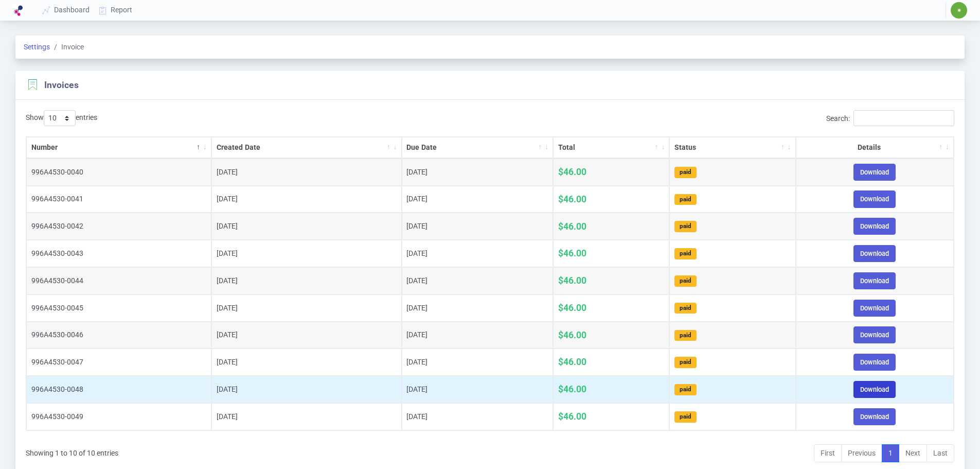  What do you see at coordinates (36, 47) in the screenshot?
I see `a: Settings` at bounding box center [36, 47].